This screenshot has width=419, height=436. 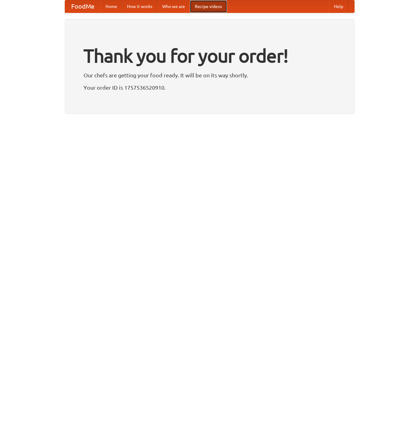 What do you see at coordinates (83, 6) in the screenshot?
I see `a: FoodMe` at bounding box center [83, 6].